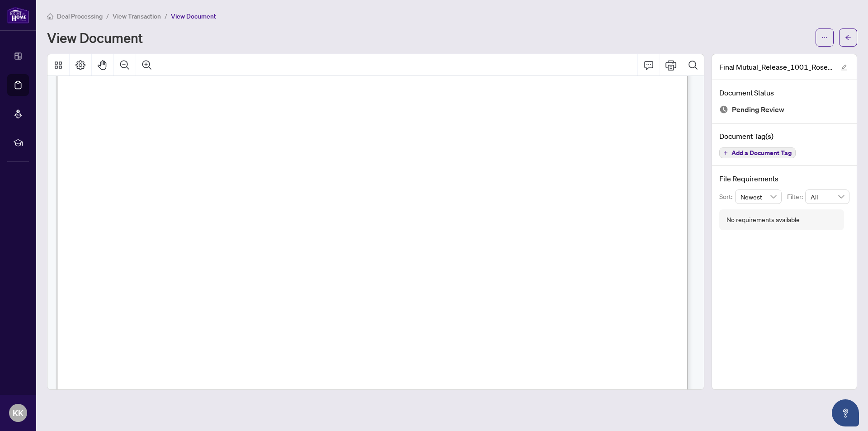  What do you see at coordinates (761, 153) in the screenshot?
I see `span: Add a Document Tag` at bounding box center [761, 153].